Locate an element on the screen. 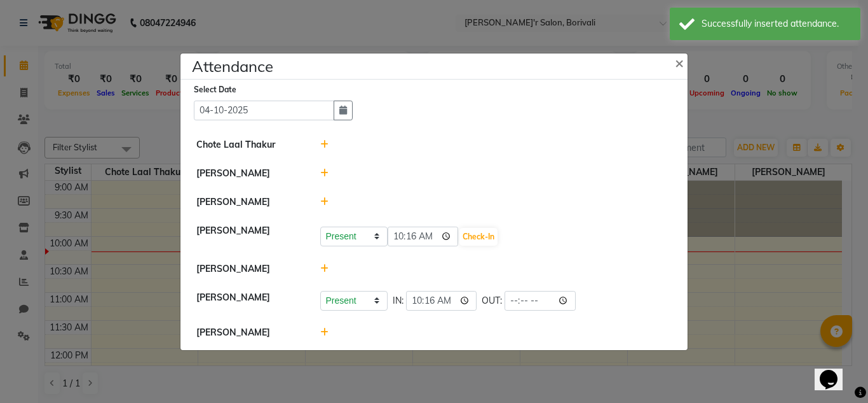  h4: Attendance is located at coordinates (232, 66).